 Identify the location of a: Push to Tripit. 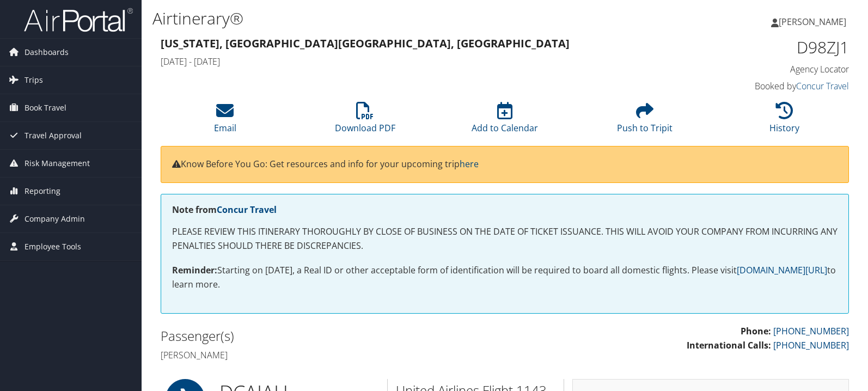
(645, 121).